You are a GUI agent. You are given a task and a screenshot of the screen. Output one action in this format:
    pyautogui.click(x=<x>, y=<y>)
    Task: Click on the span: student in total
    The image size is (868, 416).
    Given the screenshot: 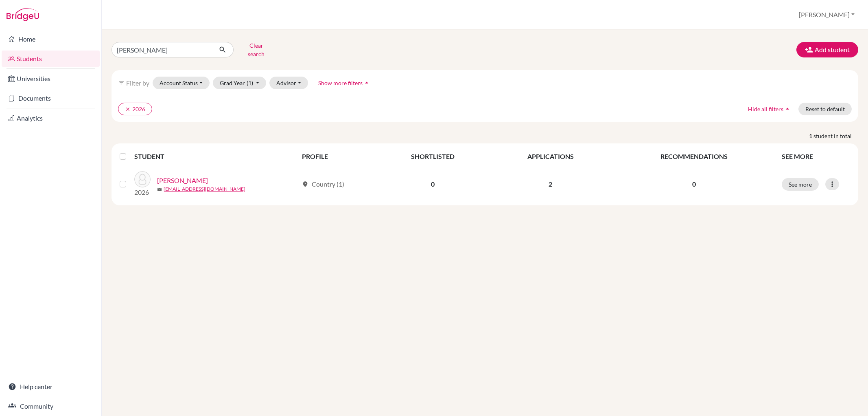 What is the action you would take?
    pyautogui.click(x=836, y=136)
    